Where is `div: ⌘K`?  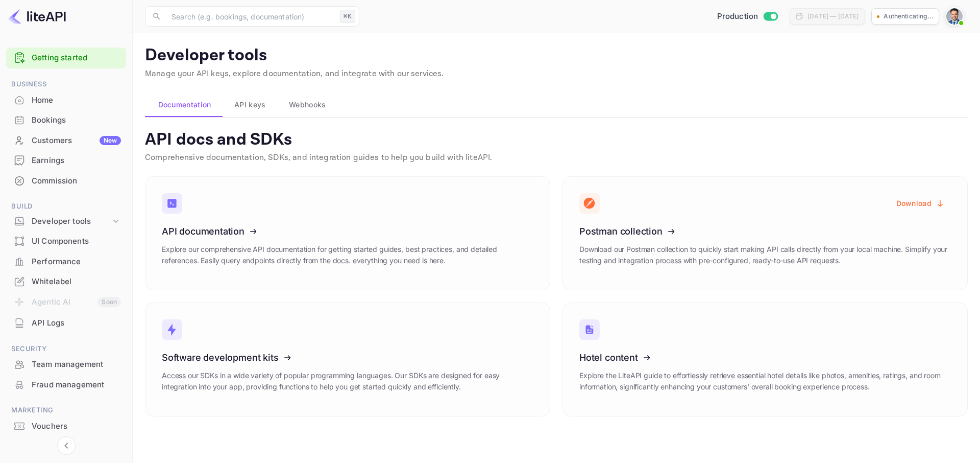 div: ⌘K is located at coordinates (348, 16).